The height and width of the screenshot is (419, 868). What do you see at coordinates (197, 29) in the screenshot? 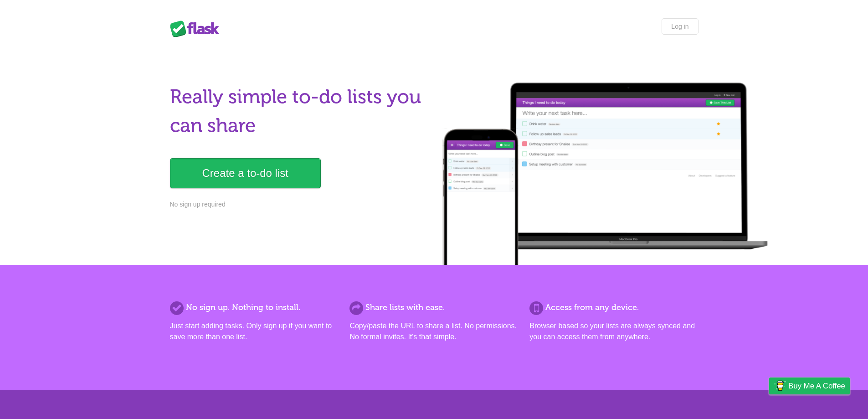
I see `div: Flask Lists` at bounding box center [197, 29].